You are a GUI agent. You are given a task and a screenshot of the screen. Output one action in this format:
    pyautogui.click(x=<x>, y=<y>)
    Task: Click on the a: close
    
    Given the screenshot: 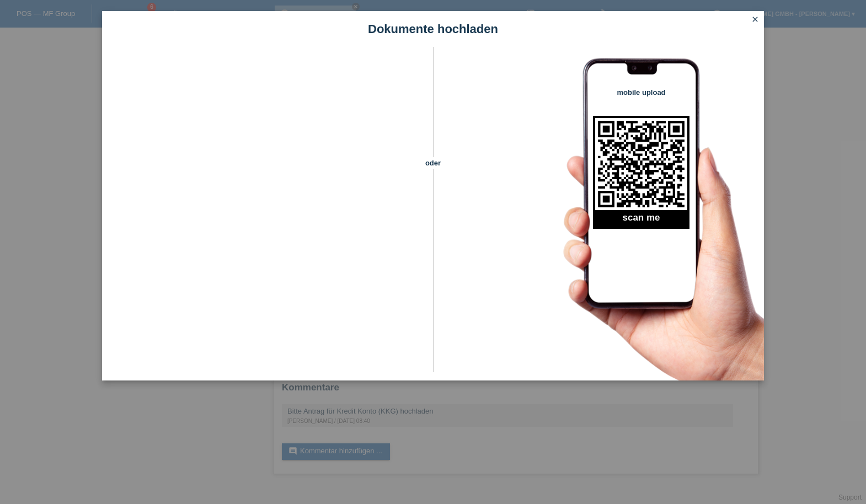 What is the action you would take?
    pyautogui.click(x=755, y=20)
    